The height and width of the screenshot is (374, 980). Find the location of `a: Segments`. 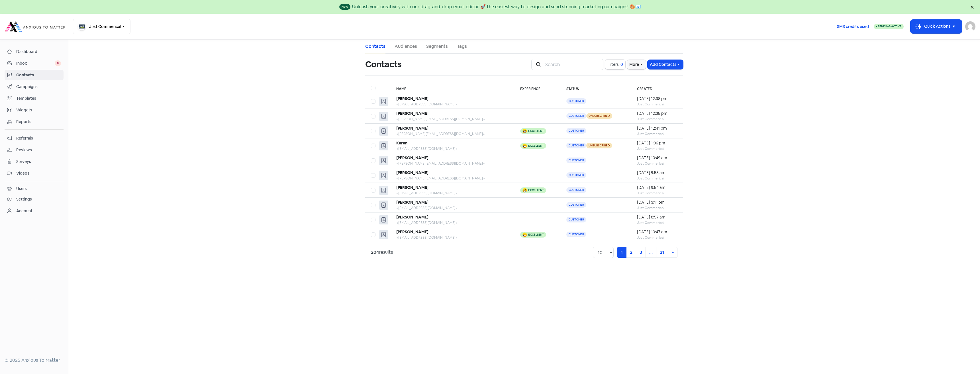

a: Segments is located at coordinates (437, 47).